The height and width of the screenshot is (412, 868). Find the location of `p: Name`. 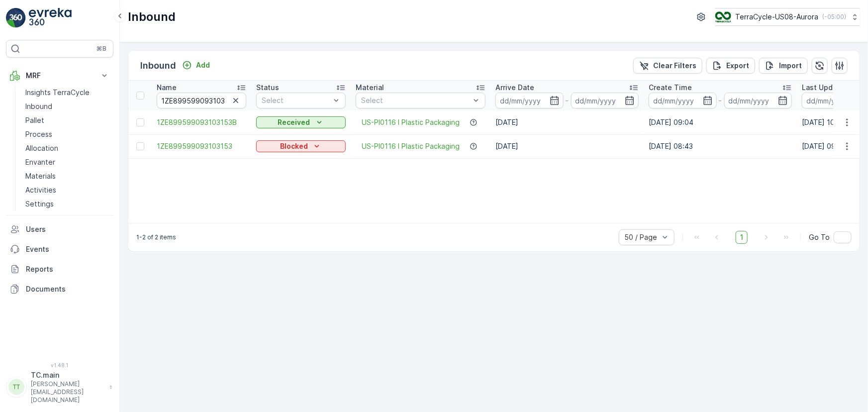

p: Name is located at coordinates (167, 87).